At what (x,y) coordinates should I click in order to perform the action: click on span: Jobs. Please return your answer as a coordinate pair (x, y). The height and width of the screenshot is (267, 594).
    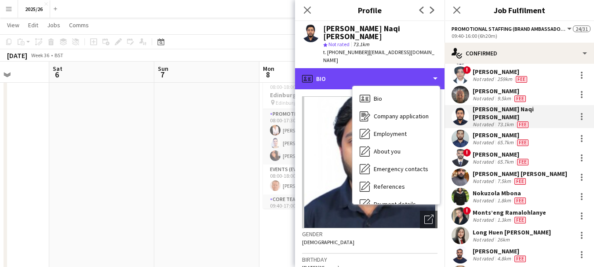
    Looking at the image, I should click on (54, 25).